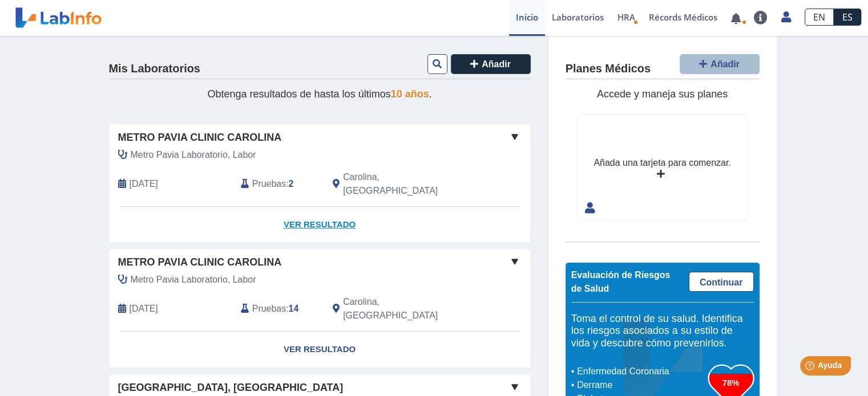  I want to click on span: HRA, so click(626, 17).